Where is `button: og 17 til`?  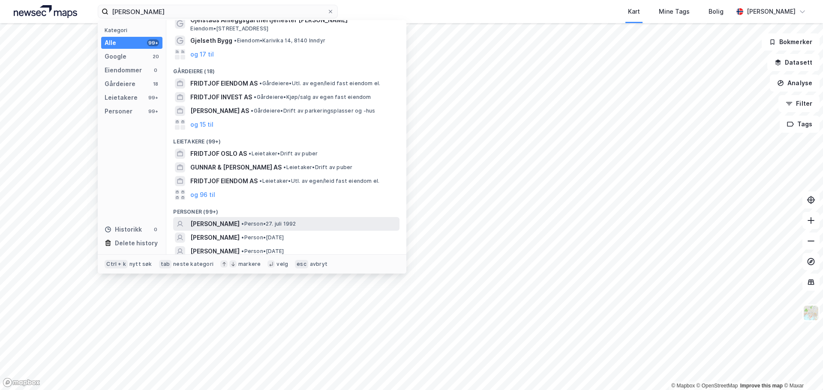
button: og 17 til is located at coordinates (202, 54).